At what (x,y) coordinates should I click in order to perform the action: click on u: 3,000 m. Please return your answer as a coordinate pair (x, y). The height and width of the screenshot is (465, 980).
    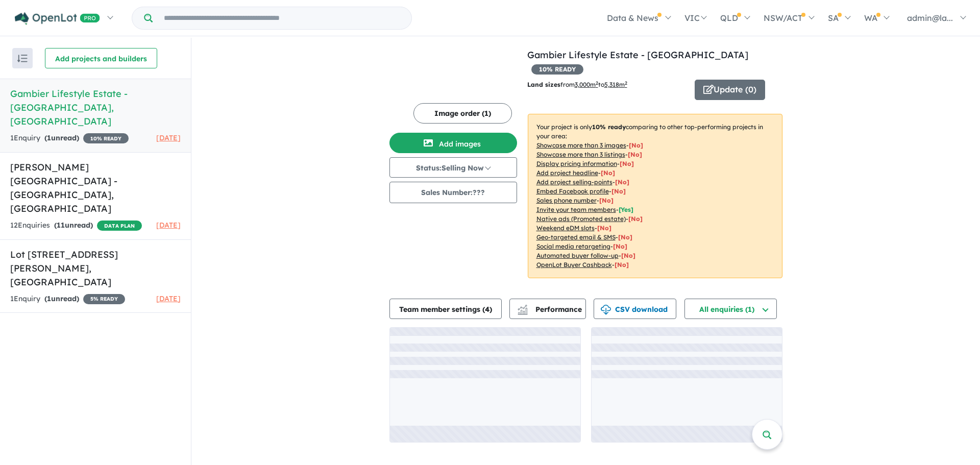
    Looking at the image, I should click on (586, 84).